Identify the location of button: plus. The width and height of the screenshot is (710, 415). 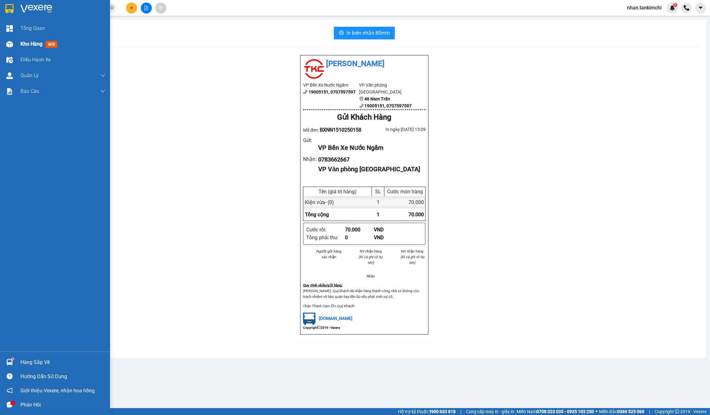
(131, 8).